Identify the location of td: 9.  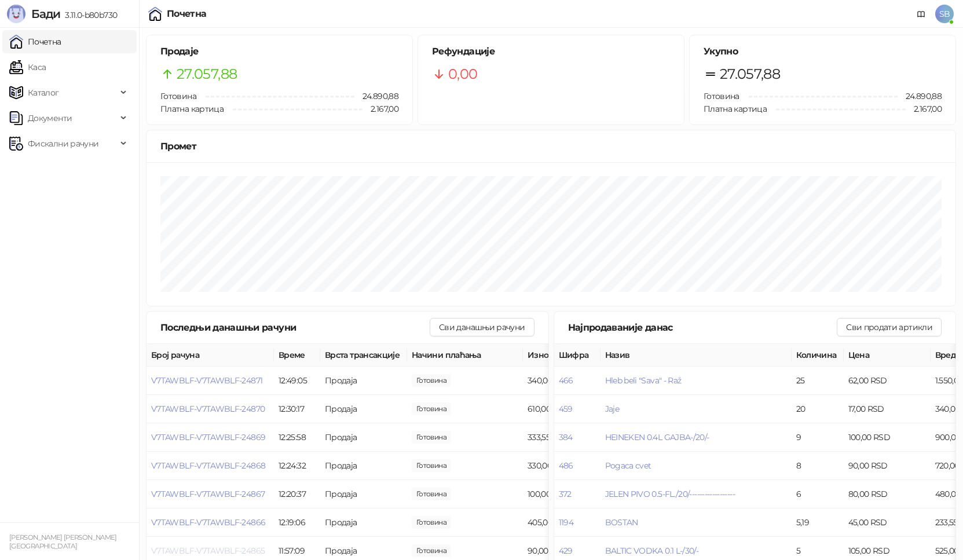
(818, 437).